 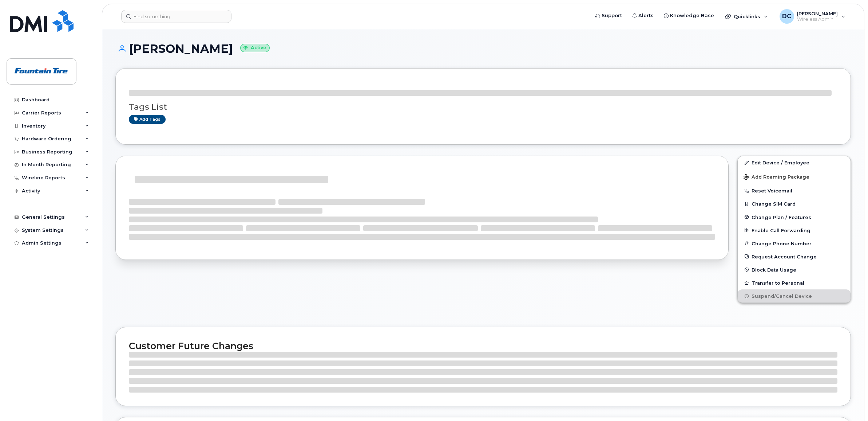 I want to click on button: Enable Call Forwarding, so click(x=794, y=231).